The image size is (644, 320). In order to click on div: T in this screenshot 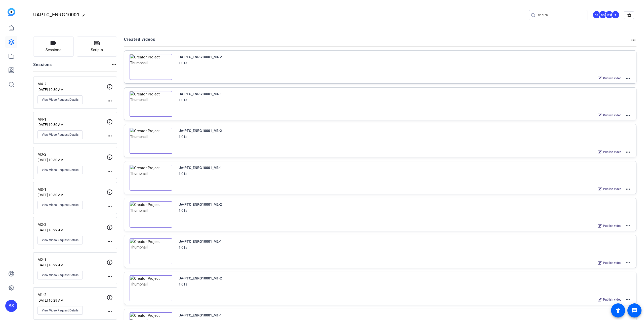, I will do `click(615, 15)`.